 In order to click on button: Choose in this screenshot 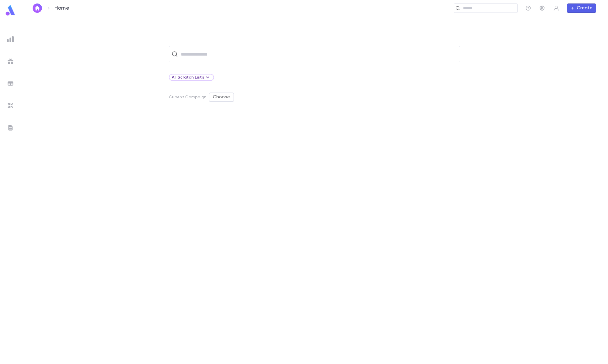, I will do `click(221, 97)`.